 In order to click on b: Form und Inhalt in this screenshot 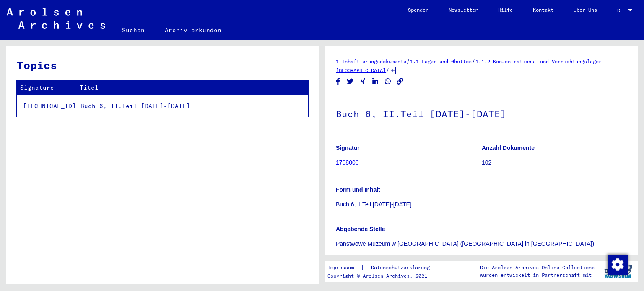, I will do `click(358, 190)`.